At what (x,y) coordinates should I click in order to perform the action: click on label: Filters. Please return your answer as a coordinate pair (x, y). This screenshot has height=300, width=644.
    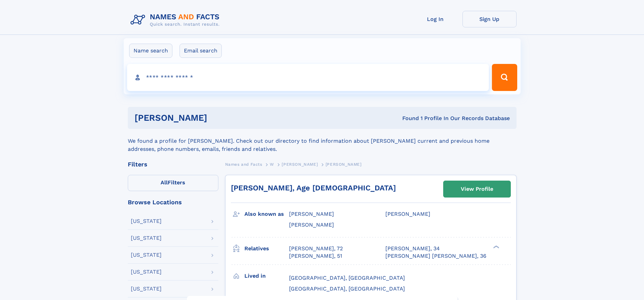
    Looking at the image, I should click on (173, 183).